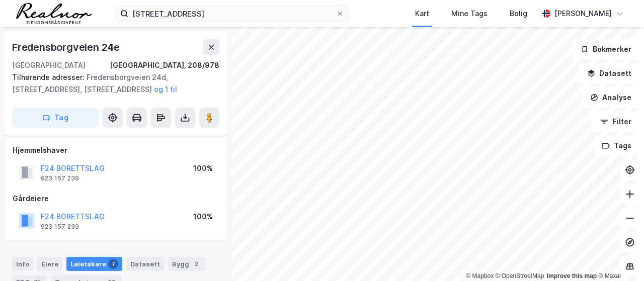 The width and height of the screenshot is (644, 281). What do you see at coordinates (617, 146) in the screenshot?
I see `button: Tags` at bounding box center [617, 146].